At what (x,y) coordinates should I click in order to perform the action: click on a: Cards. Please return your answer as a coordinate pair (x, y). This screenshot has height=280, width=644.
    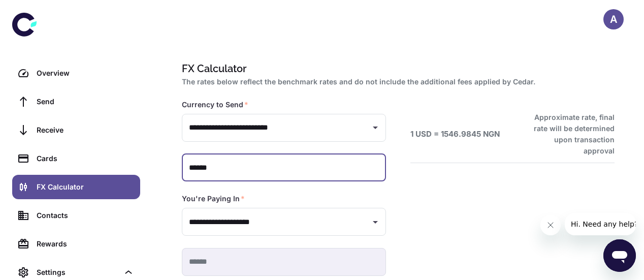
    Looking at the image, I should click on (77, 159).